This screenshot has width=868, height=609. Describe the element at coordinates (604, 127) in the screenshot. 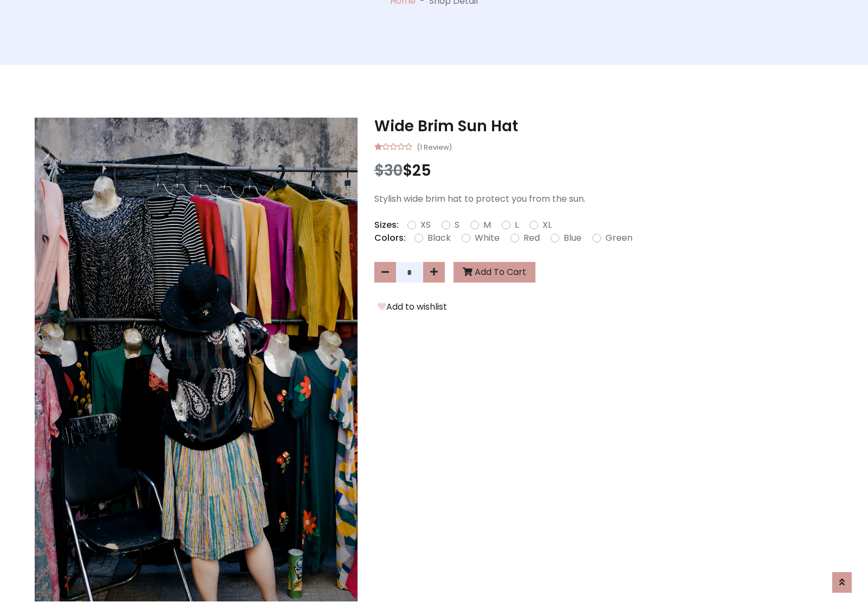

I see `h3: Wide Brim Sun Hat` at that location.